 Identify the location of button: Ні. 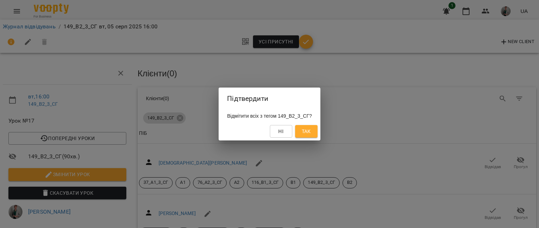
(281, 132).